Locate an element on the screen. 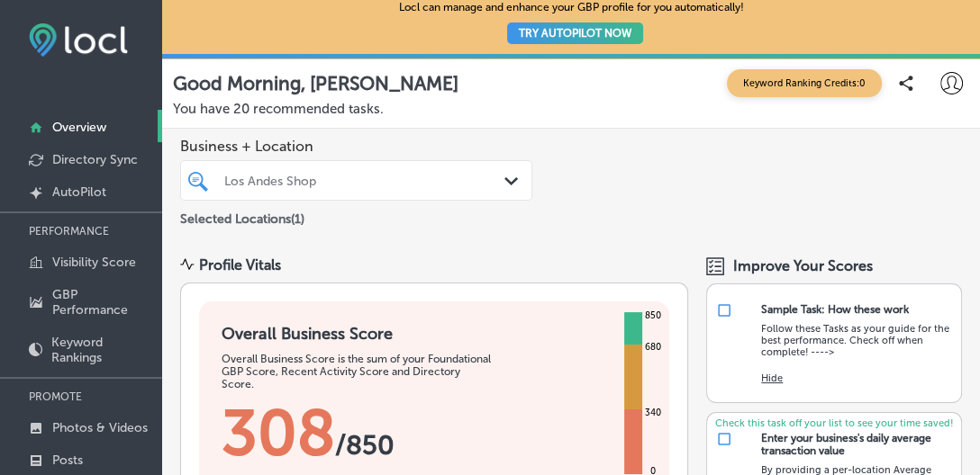 This screenshot has height=475, width=980. span: 308 is located at coordinates (279, 433).